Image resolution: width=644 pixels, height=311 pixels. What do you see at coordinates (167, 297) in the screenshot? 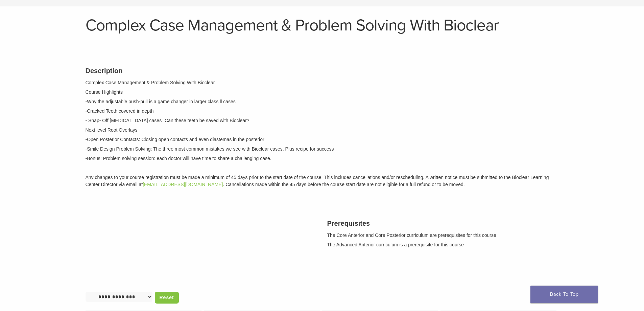
I see `a: Reset` at bounding box center [167, 297].